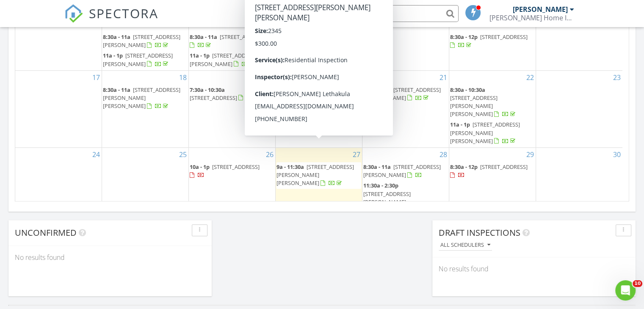  I want to click on a: Go to August 22, 2025, so click(530, 78).